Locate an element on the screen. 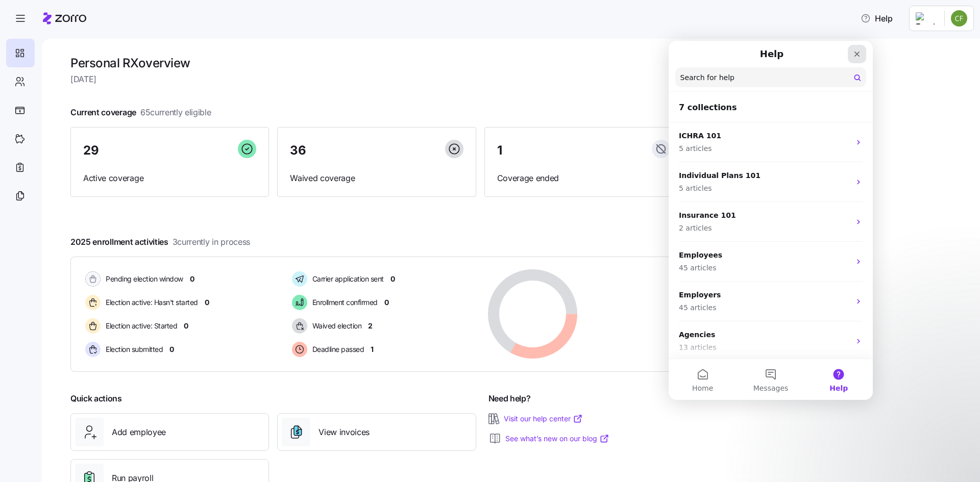 The image size is (980, 482). span: 36 is located at coordinates (297, 150).